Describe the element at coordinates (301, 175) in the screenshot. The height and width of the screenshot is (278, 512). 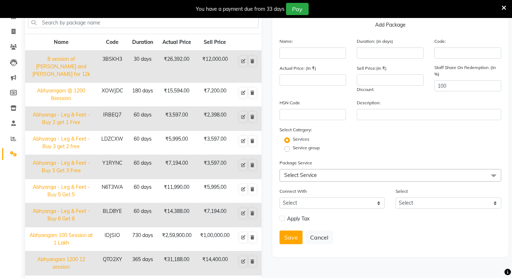
I see `span: Select Service` at that location.